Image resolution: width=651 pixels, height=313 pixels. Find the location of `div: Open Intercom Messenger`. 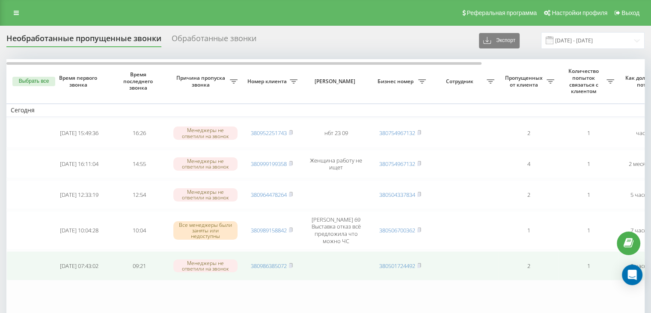

div: Open Intercom Messenger is located at coordinates (633, 275).